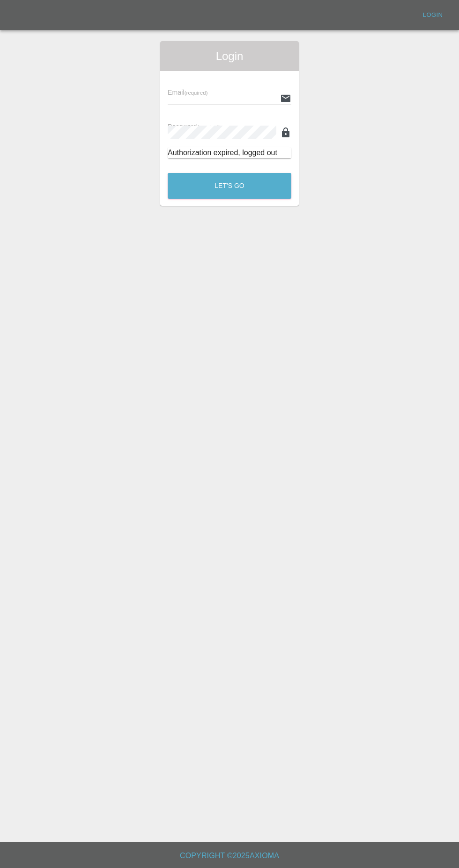 The image size is (459, 868). What do you see at coordinates (229, 186) in the screenshot?
I see `button: Let's Go` at bounding box center [229, 186].